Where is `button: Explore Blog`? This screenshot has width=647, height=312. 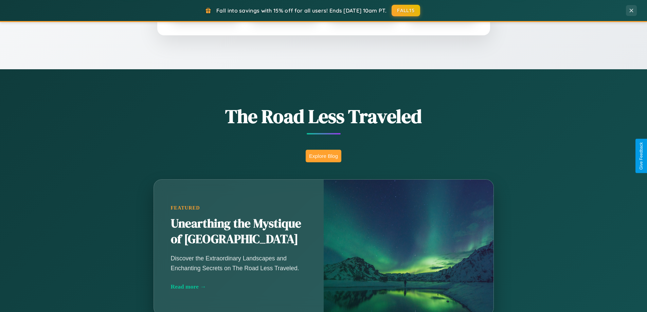
button: Explore Blog is located at coordinates (323, 156).